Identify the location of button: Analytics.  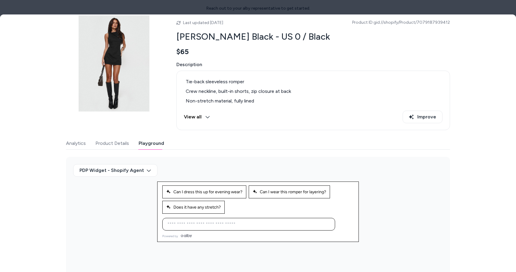
(76, 143).